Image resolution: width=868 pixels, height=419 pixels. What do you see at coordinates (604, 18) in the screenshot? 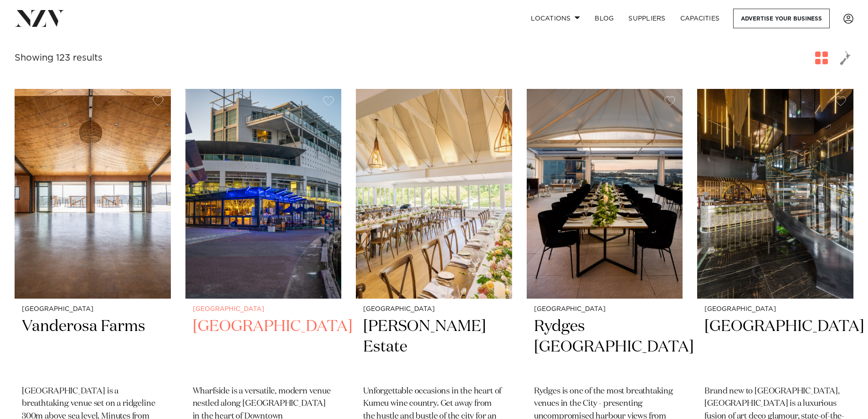
I see `a: BLOG` at bounding box center [604, 18].